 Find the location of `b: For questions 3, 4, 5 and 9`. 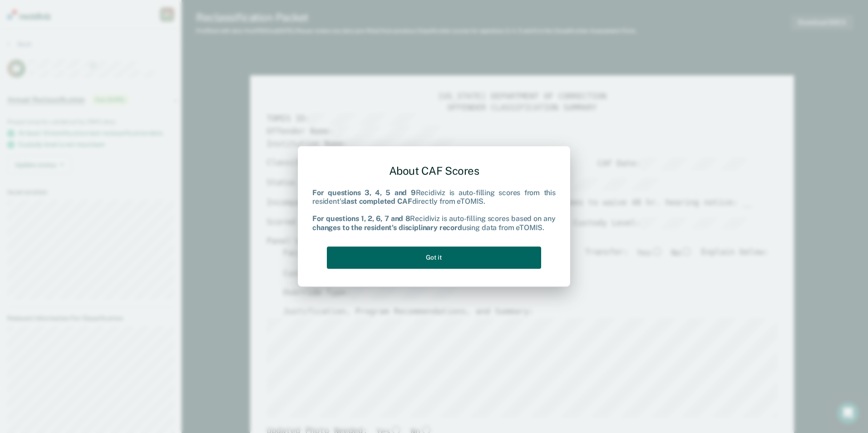

b: For questions 3, 4, 5 and 9 is located at coordinates (364, 193).